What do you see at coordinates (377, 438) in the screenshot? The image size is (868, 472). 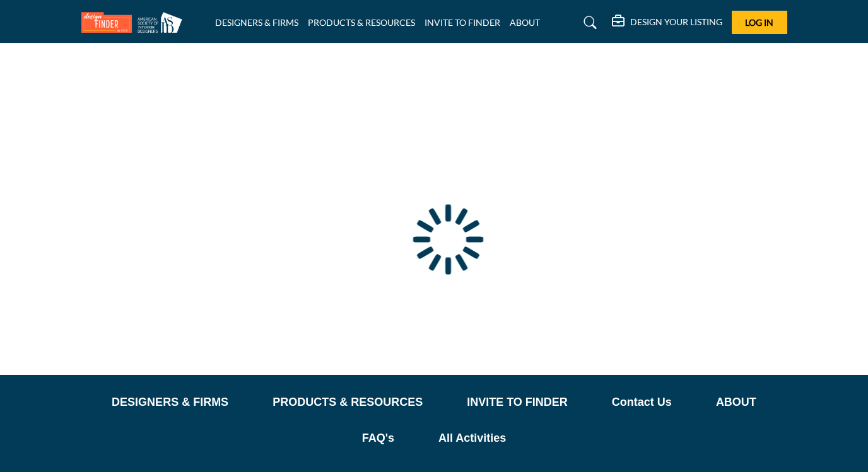 I see `p: FAQ's` at bounding box center [377, 438].